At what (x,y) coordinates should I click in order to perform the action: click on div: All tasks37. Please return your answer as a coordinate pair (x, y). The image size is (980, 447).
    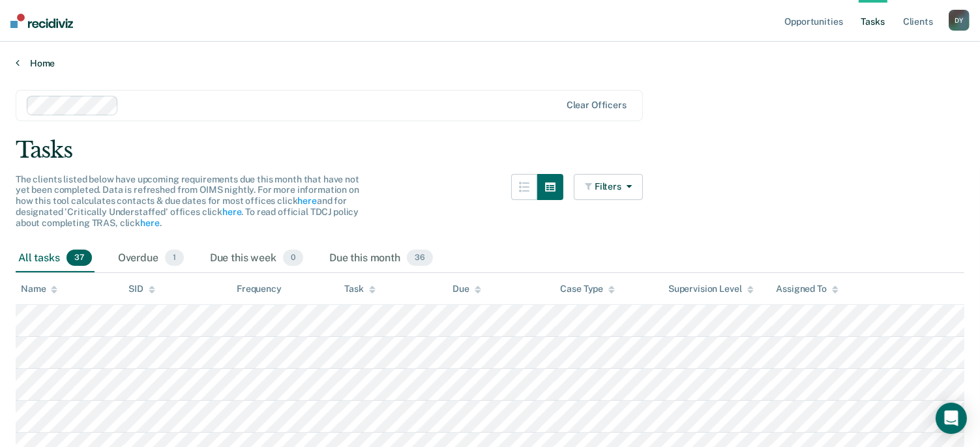
    Looking at the image, I should click on (55, 259).